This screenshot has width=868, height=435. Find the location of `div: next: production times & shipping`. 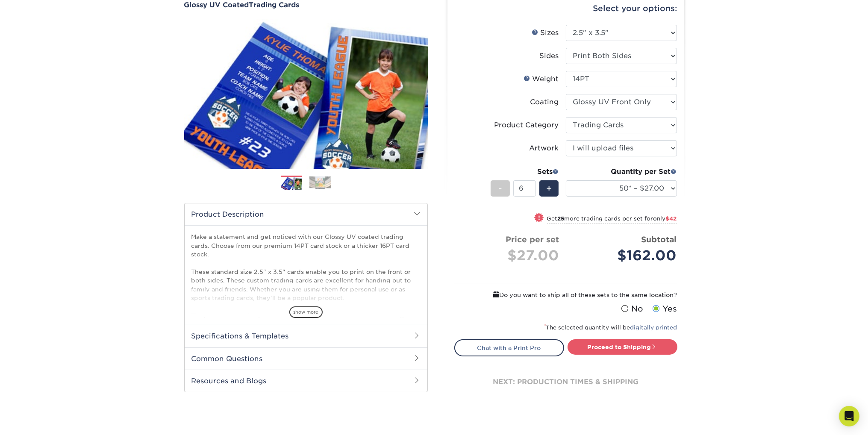

div: next: production times & shipping is located at coordinates (565, 382).